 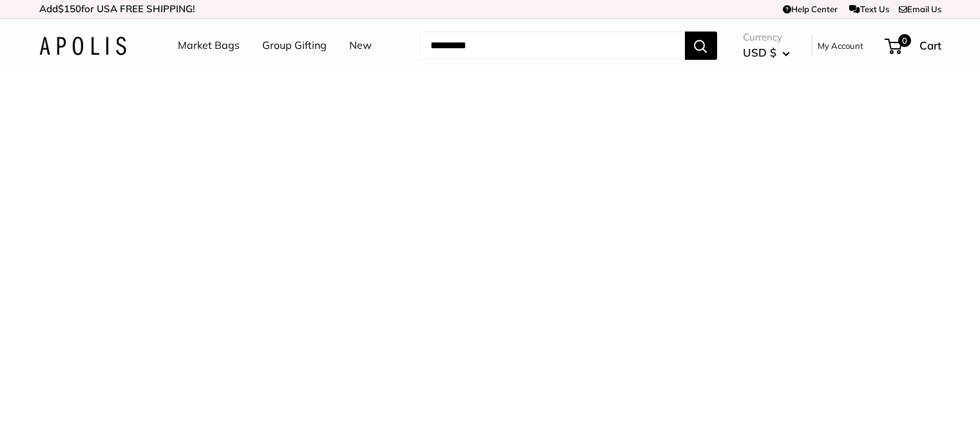 What do you see at coordinates (294, 45) in the screenshot?
I see `a: Group Gifting` at bounding box center [294, 45].